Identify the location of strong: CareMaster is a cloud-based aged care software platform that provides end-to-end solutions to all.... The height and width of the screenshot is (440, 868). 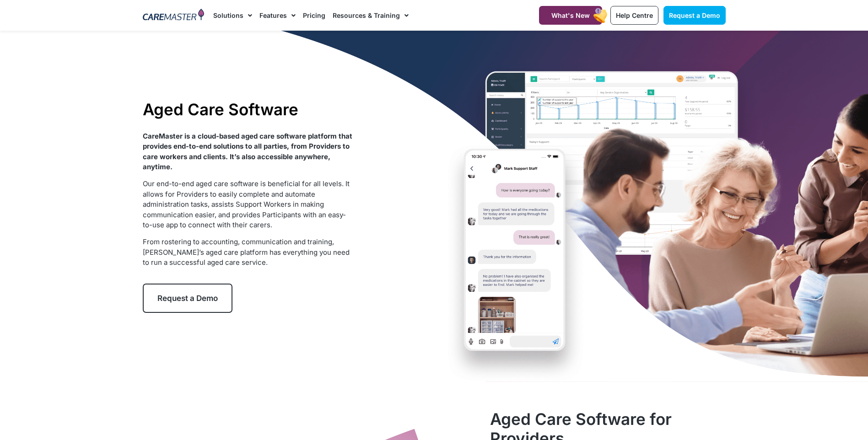
(248, 151).